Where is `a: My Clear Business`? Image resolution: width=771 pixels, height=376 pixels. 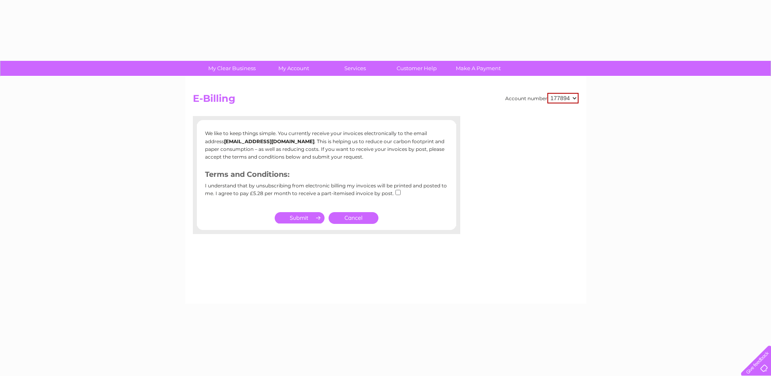
a: My Clear Business is located at coordinates (232, 68).